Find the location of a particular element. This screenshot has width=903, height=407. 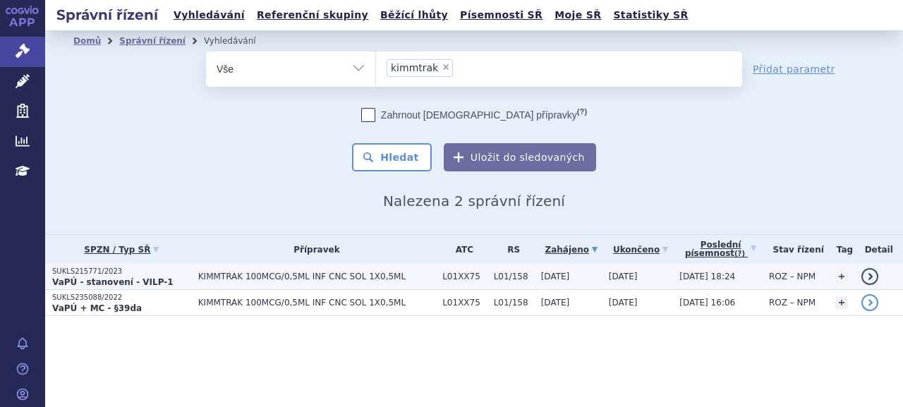

a: Správní řízení is located at coordinates (152, 41).